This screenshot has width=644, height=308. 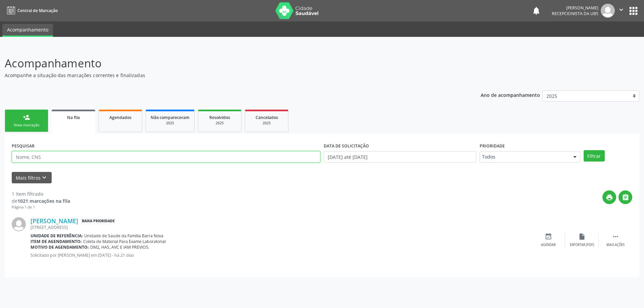 What do you see at coordinates (59, 247) in the screenshot?
I see `b: Motivo de agendamento:` at bounding box center [59, 247].